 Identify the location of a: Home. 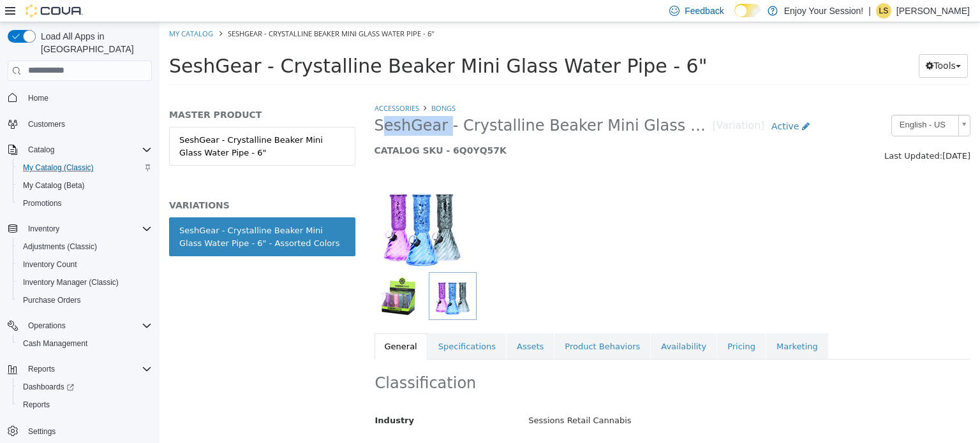
(39, 98).